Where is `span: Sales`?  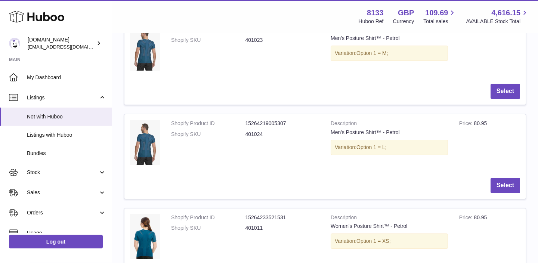
span: Sales is located at coordinates (62, 192).